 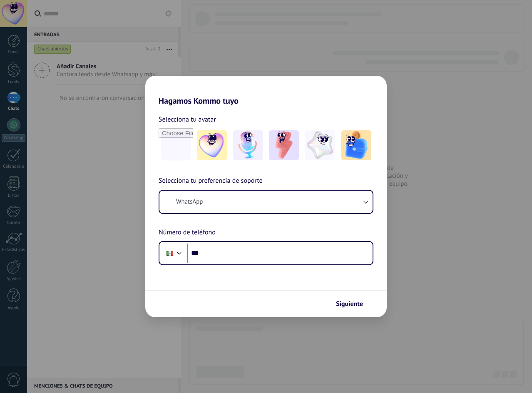 What do you see at coordinates (356, 146) in the screenshot?
I see `img: -5.jpeg` at bounding box center [356, 146].